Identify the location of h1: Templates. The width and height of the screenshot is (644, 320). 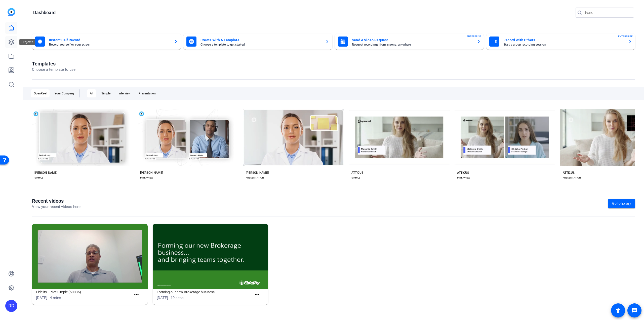
(54, 64).